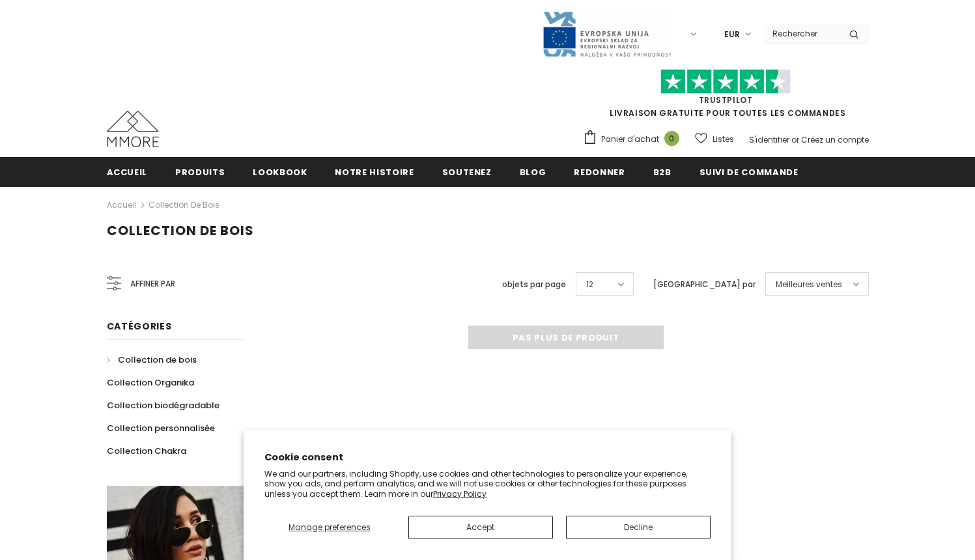 The width and height of the screenshot is (975, 560). I want to click on a: Lookbook, so click(279, 172).